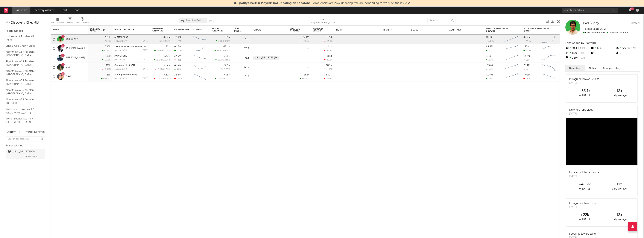 This screenshot has width=644, height=238. I want to click on div: +22k, so click(584, 215).